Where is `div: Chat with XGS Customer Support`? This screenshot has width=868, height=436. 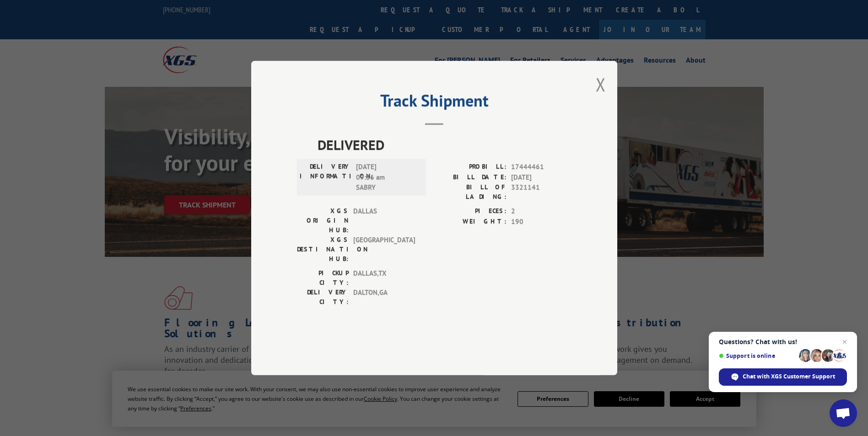 div: Chat with XGS Customer Support is located at coordinates (783, 377).